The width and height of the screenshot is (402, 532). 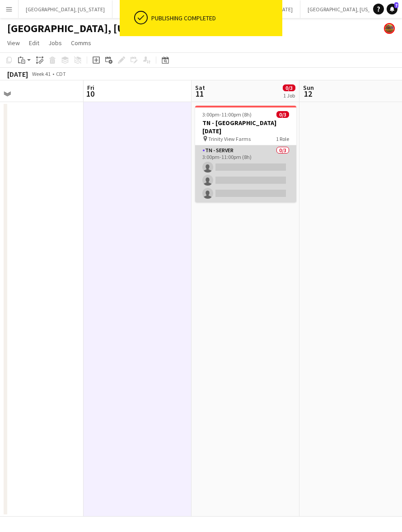 I want to click on span: Comms, so click(x=81, y=43).